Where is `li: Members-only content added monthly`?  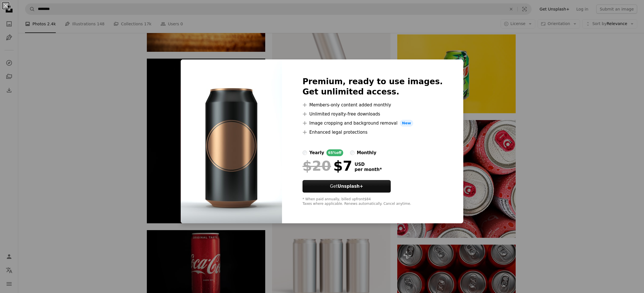 li: Members-only content added monthly is located at coordinates (373, 105).